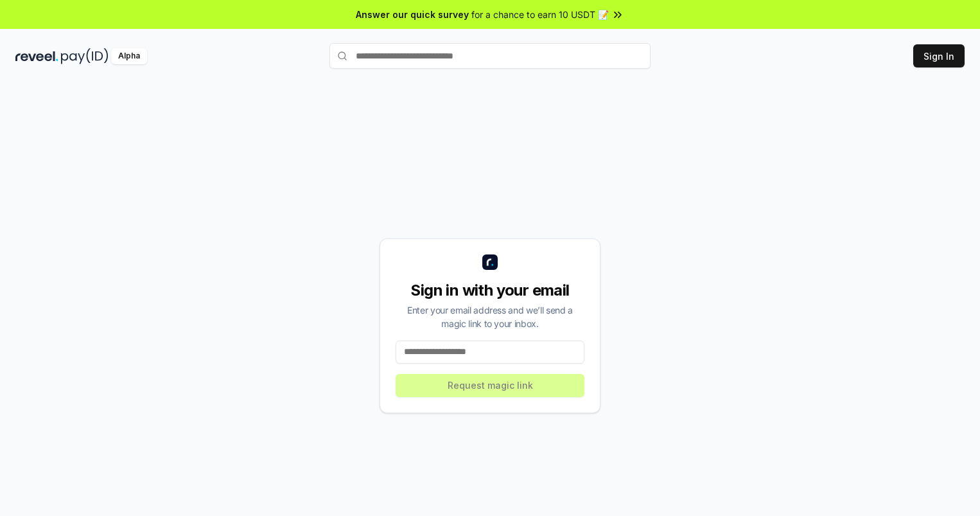  I want to click on div: Alpha, so click(129, 56).